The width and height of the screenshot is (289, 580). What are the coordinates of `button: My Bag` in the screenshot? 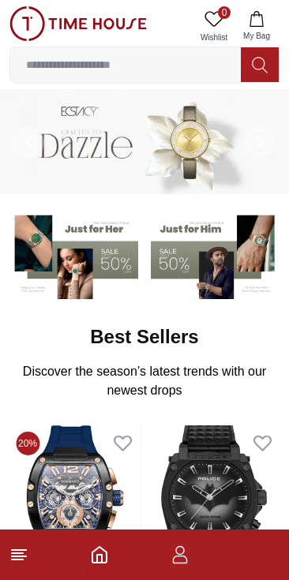 It's located at (256, 26).